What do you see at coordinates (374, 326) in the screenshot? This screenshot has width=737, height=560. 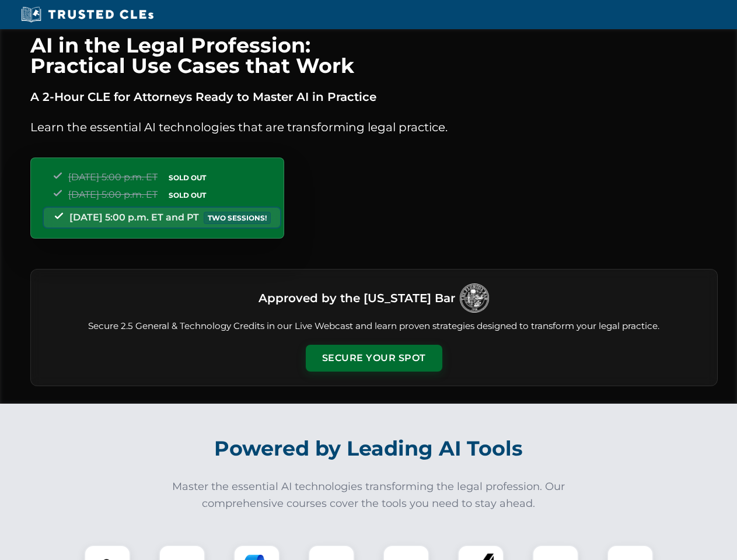 I see `p: Secure 2.5 General & Technology Credits in our Live Webcast and learn proven strategies designed ...` at bounding box center [374, 326].